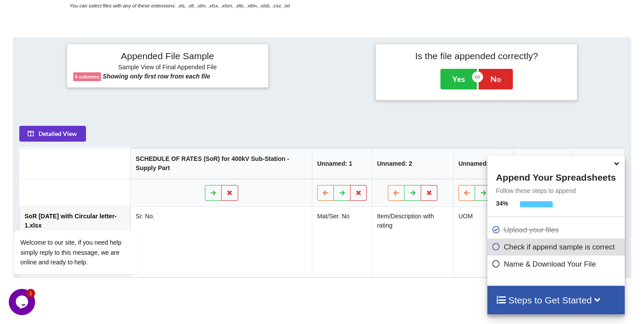 Image resolution: width=644 pixels, height=324 pixels. Describe the element at coordinates (62, 101) in the screenshot. I see `span: Welcome to our site, if you need help simply reply to this message, we are online and ready to help.` at that location.